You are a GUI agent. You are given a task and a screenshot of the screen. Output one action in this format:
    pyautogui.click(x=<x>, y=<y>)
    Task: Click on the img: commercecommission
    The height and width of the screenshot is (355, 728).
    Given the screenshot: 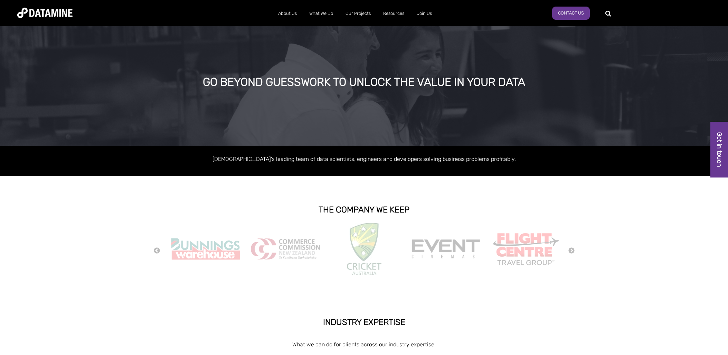 What is the action you would take?
    pyautogui.click(x=285, y=248)
    